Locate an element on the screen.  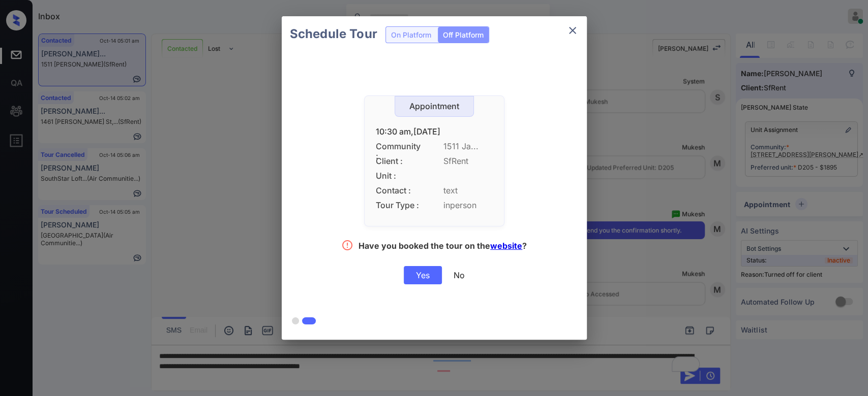
a: website is located at coordinates (506, 246).